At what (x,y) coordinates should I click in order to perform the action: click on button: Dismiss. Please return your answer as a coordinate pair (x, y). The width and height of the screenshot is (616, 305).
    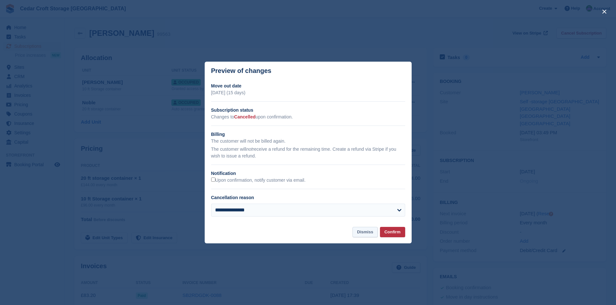
    Looking at the image, I should click on (365, 232).